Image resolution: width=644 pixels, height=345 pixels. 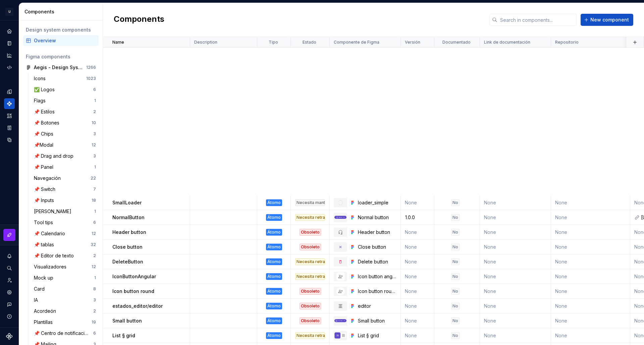 I want to click on a: 📌 Drag and drop3, so click(x=64, y=156).